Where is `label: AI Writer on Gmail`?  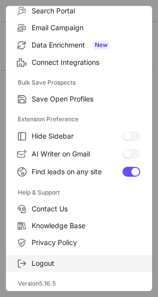 label: AI Writer on Gmail is located at coordinates (79, 154).